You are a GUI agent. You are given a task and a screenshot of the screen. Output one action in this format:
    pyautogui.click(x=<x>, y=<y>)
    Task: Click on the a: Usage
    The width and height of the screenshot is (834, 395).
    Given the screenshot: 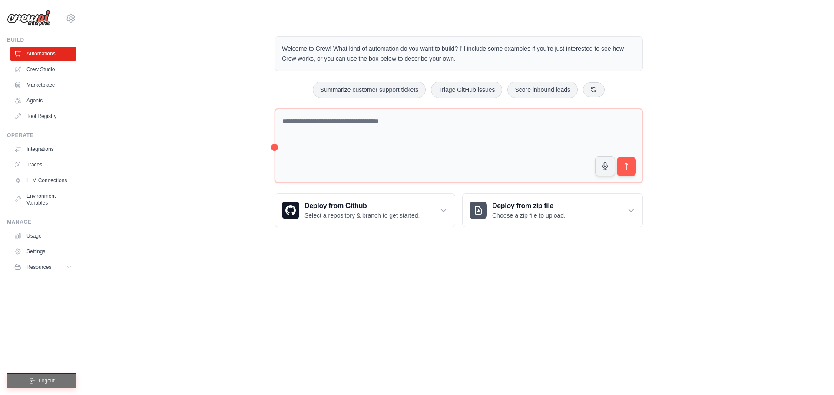 What is the action you would take?
    pyautogui.click(x=43, y=236)
    